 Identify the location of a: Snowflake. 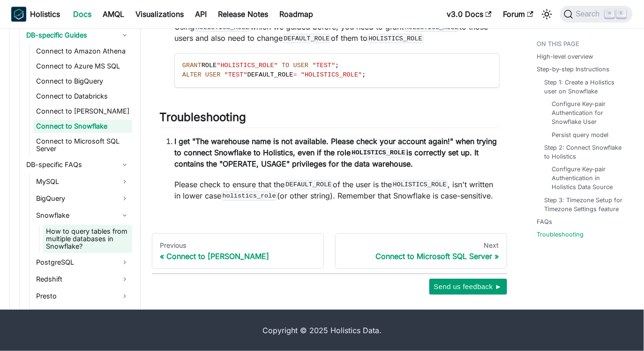
(82, 215).